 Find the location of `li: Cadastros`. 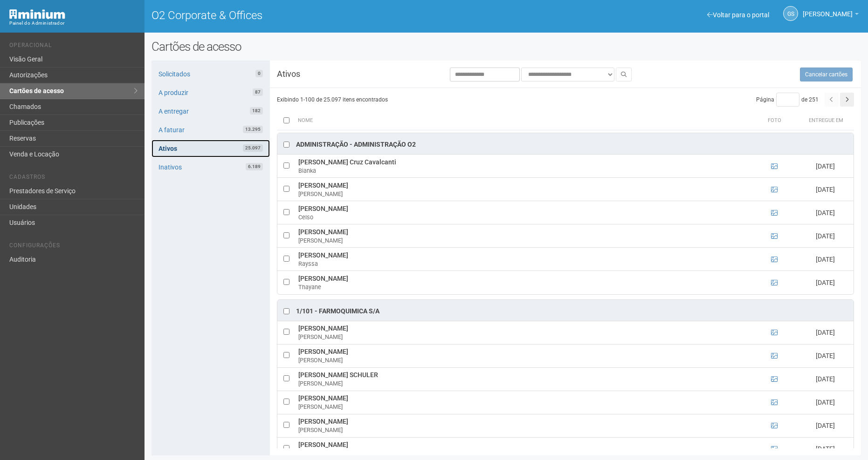

li: Cadastros is located at coordinates (73, 178).